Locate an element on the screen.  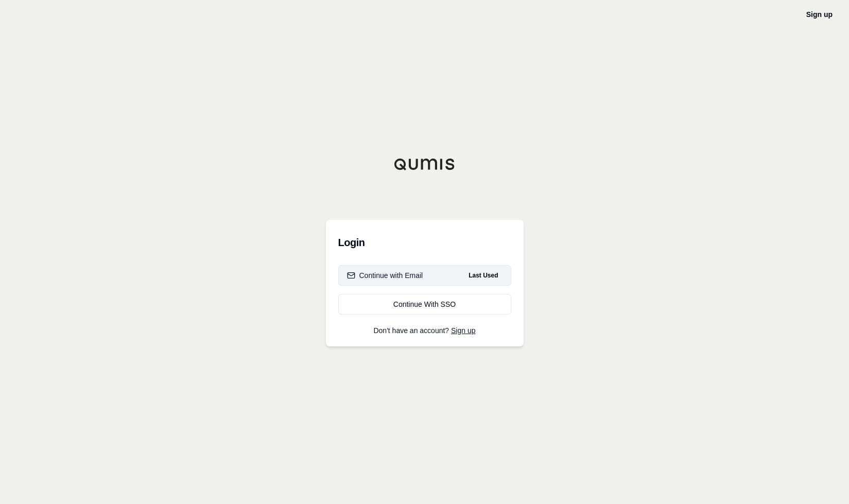
img: Qumis is located at coordinates (424, 164).